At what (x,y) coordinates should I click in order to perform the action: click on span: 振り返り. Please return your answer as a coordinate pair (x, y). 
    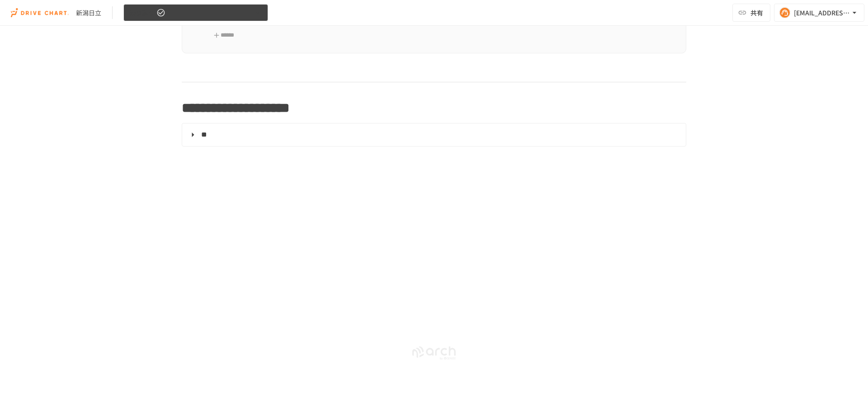
    Looking at the image, I should click on (142, 12).